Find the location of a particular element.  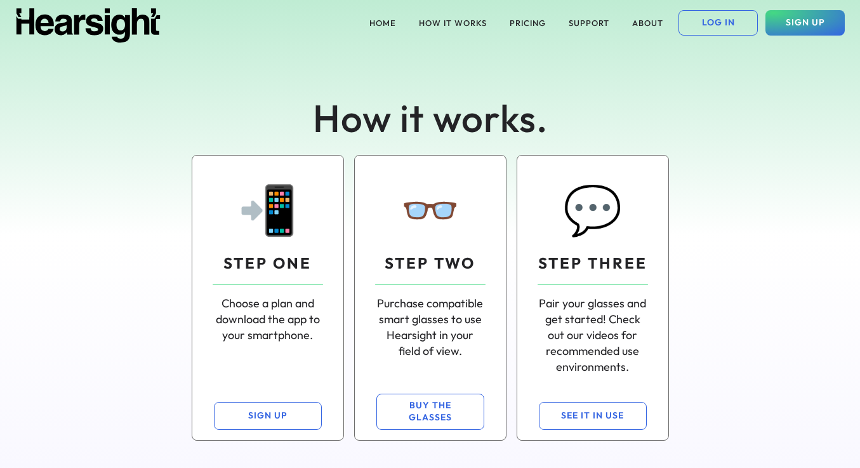

div: Purchase compatible smart glasses to use Hearsight in your field of view. is located at coordinates (430, 327).